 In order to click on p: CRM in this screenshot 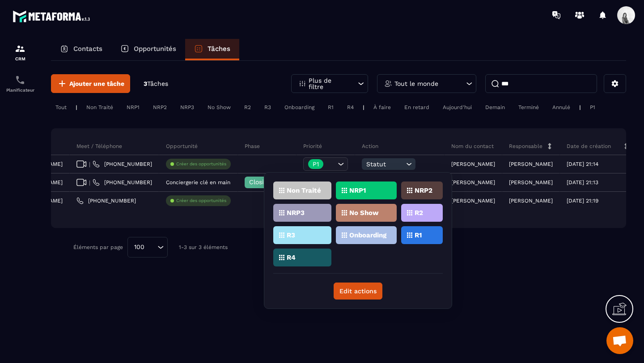, I will do `click(20, 59)`.